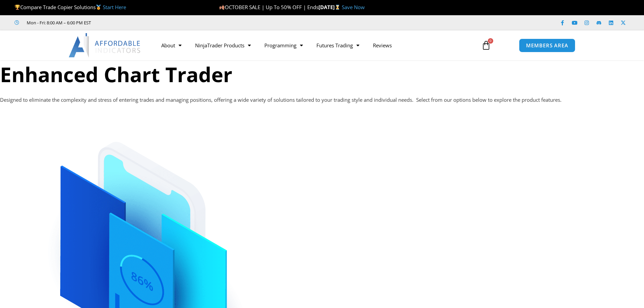 The height and width of the screenshot is (308, 644). Describe the element at coordinates (486, 45) in the screenshot. I see `a: 0` at that location.